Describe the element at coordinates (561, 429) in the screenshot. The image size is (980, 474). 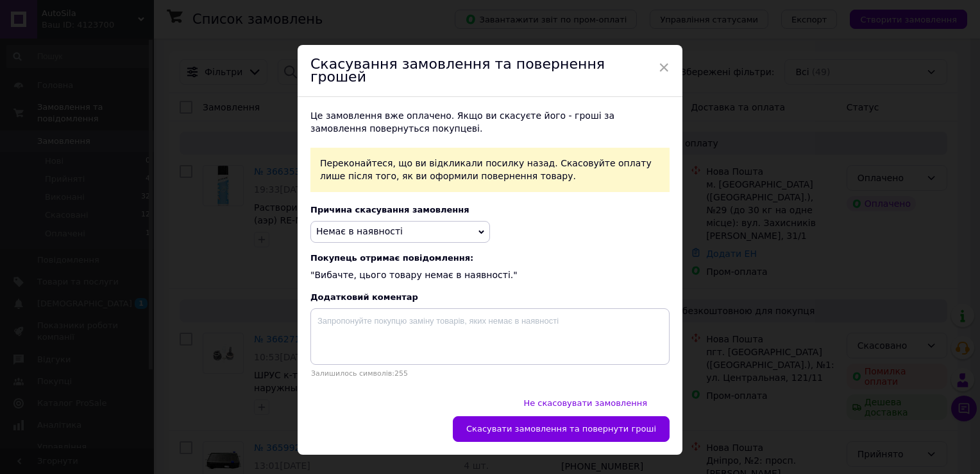
I see `button: Скасувати замовлення та повернути гроші` at that location.